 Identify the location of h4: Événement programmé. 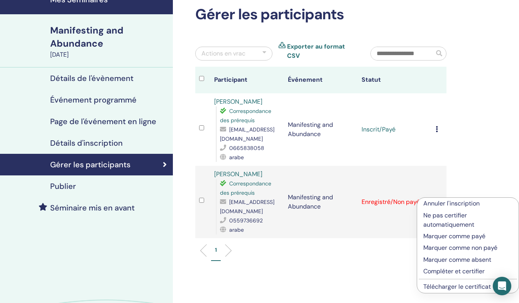
(93, 100).